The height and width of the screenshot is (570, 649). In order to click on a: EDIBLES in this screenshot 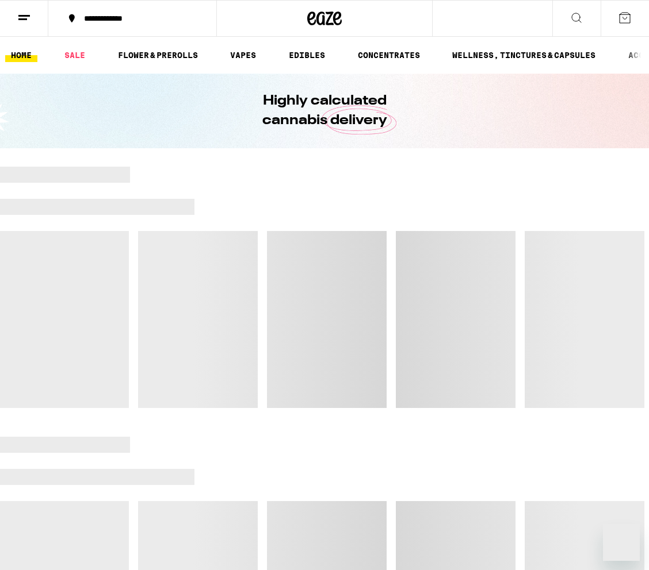, I will do `click(306, 55)`.